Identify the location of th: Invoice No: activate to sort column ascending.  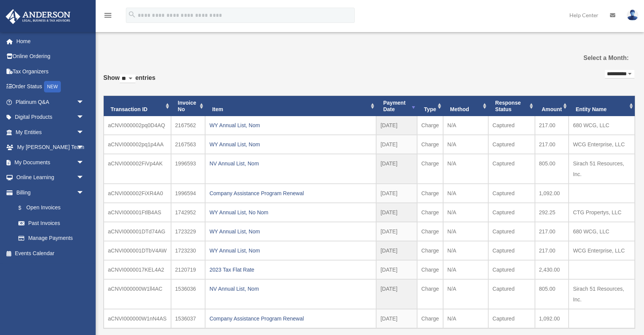
(188, 107).